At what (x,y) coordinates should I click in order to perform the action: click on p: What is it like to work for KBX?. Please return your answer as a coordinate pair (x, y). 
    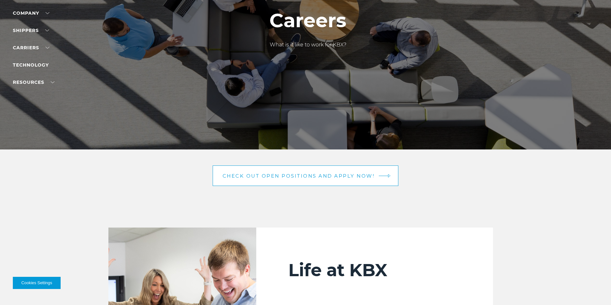
    Looking at the image, I should click on (308, 45).